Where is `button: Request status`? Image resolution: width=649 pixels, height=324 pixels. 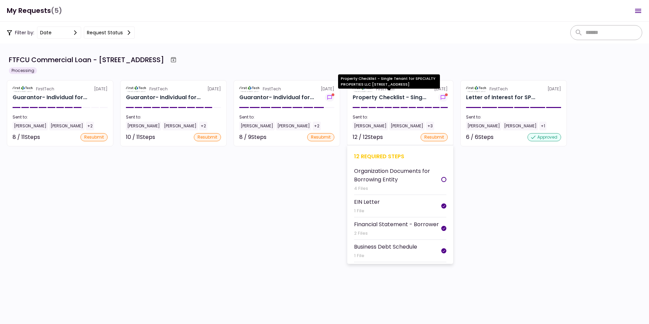
button: Request status is located at coordinates (109, 33).